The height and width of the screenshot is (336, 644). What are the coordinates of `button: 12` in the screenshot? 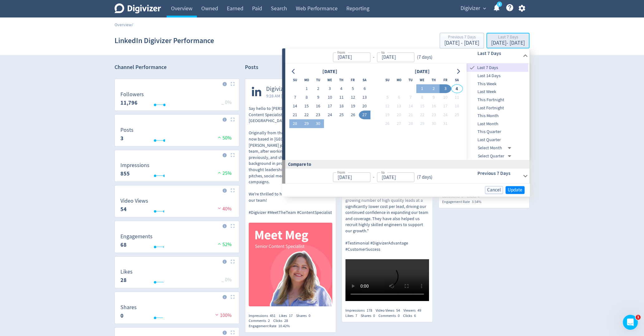 It's located at (387, 106).